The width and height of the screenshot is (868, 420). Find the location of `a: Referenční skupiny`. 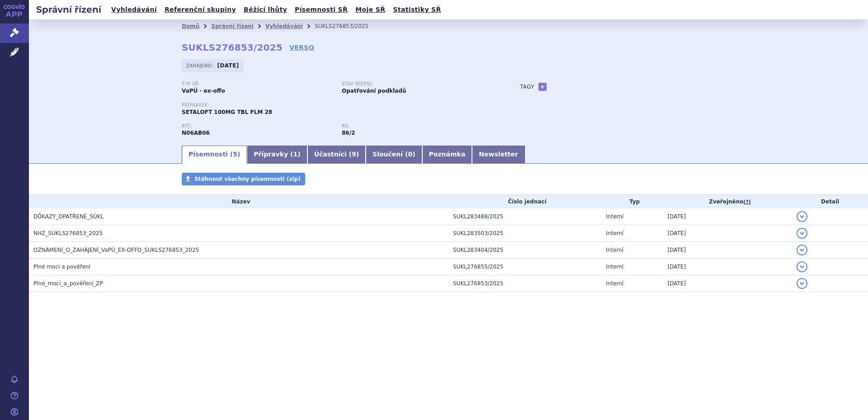

a: Referenční skupiny is located at coordinates (200, 10).